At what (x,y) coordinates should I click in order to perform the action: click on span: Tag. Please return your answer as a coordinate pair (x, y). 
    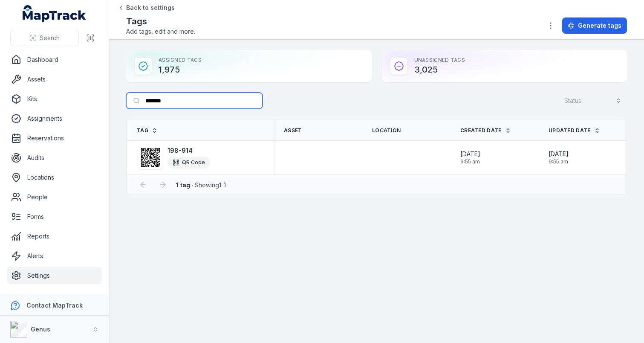
    Looking at the image, I should click on (142, 130).